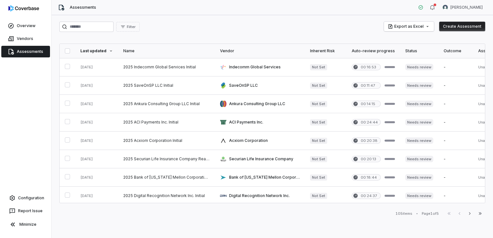 The height and width of the screenshot is (238, 493). What do you see at coordinates (166, 51) in the screenshot?
I see `div: Name` at bounding box center [166, 51].